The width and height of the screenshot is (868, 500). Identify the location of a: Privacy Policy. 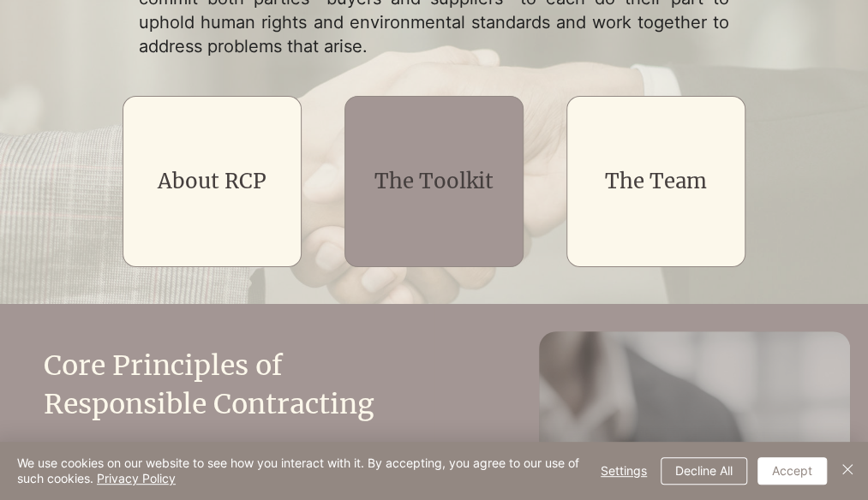
(137, 478).